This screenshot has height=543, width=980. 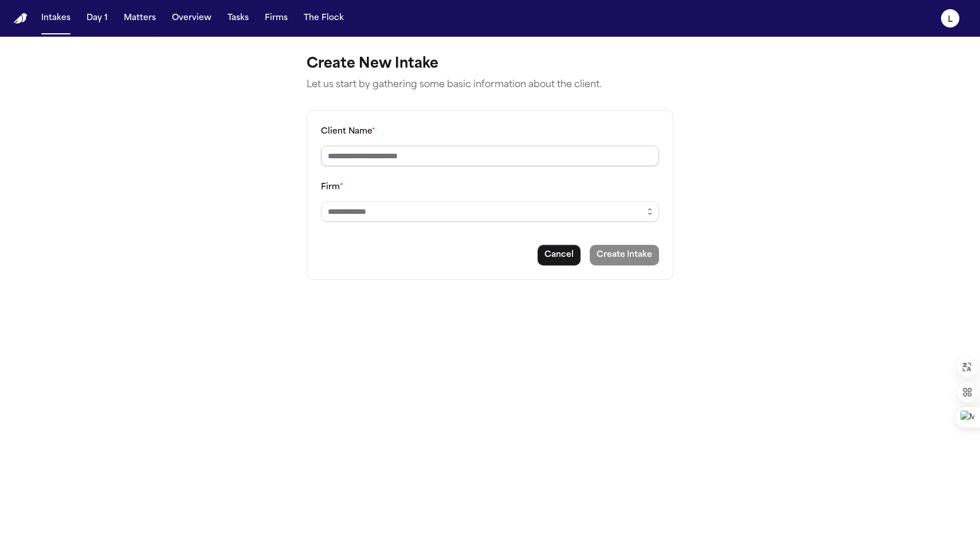 What do you see at coordinates (56, 19) in the screenshot?
I see `button: Intakes` at bounding box center [56, 19].